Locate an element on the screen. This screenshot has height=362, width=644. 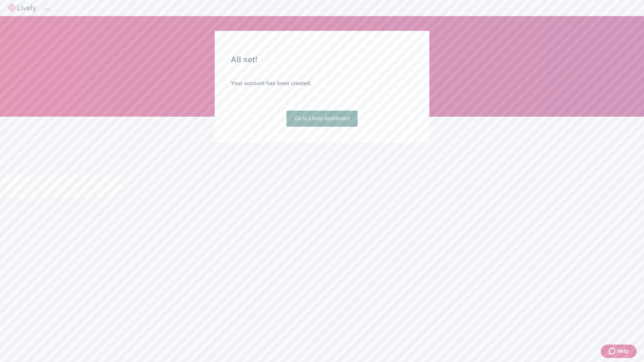
img: Lively is located at coordinates (22, 8).